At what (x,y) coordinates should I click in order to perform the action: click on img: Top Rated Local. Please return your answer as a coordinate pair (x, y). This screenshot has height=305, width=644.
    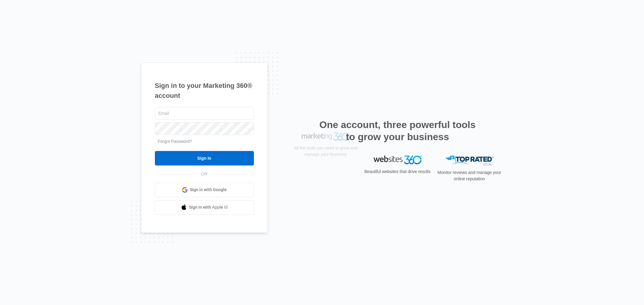
    Looking at the image, I should click on (469, 160).